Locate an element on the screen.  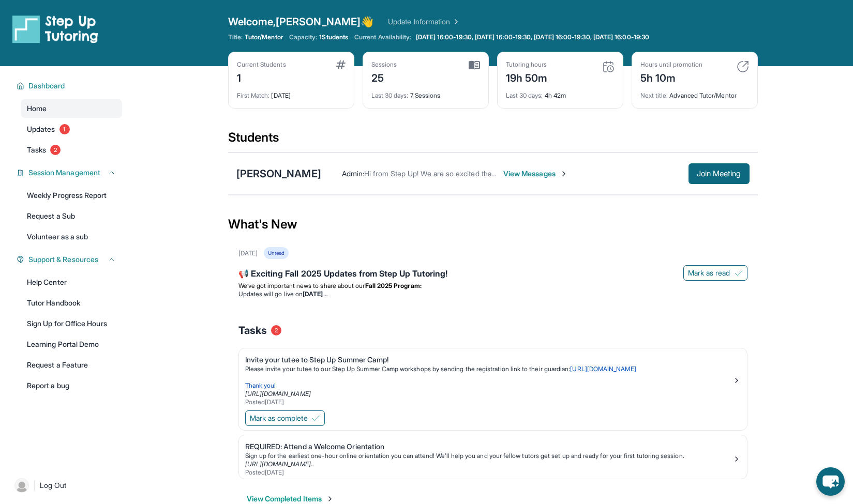
a: Update Information is located at coordinates (424, 21).